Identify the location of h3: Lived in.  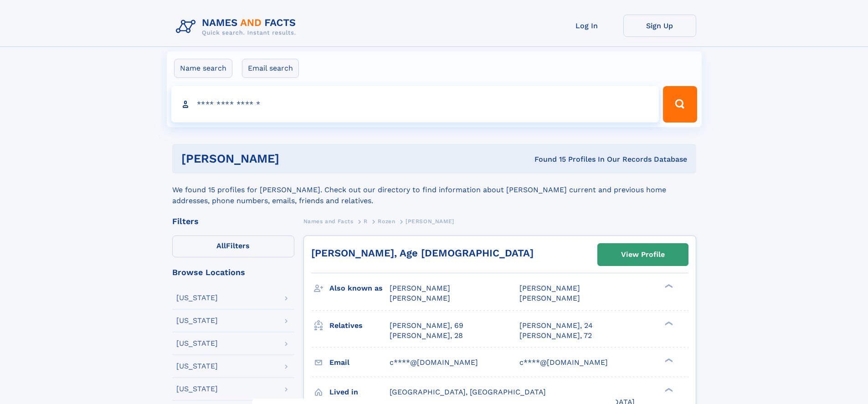
(360, 392).